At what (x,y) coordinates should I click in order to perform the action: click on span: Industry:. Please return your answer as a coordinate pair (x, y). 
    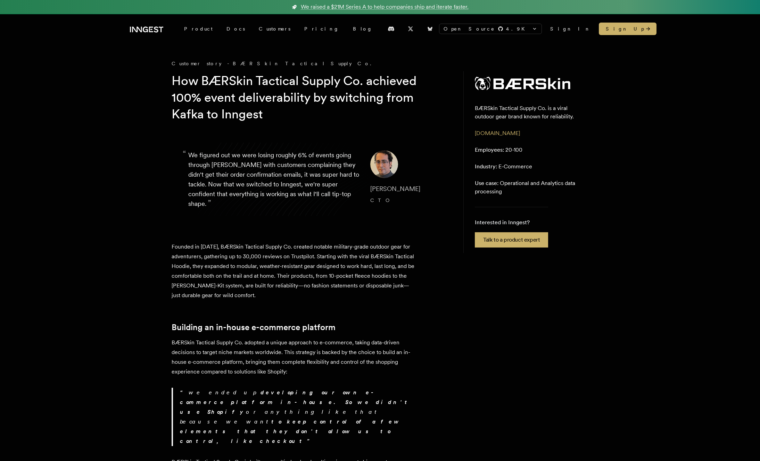
    Looking at the image, I should click on (486, 166).